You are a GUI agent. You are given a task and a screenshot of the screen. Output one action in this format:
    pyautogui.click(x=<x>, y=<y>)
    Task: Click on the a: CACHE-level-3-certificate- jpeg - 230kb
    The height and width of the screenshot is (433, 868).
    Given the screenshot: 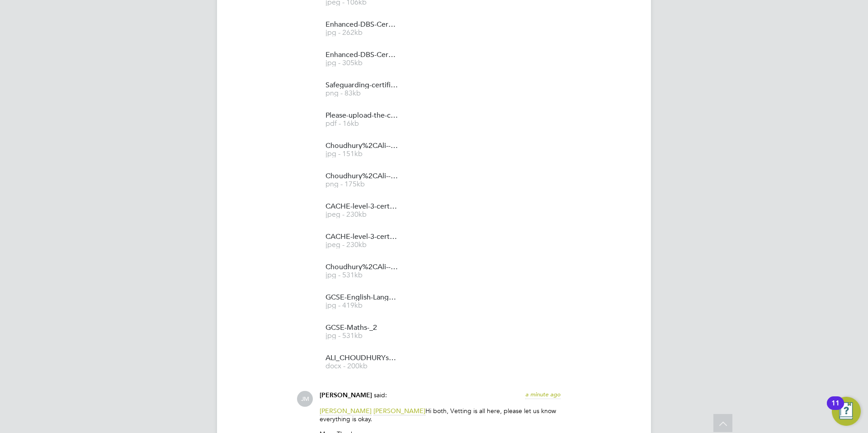 What is the action you would take?
    pyautogui.click(x=361, y=241)
    